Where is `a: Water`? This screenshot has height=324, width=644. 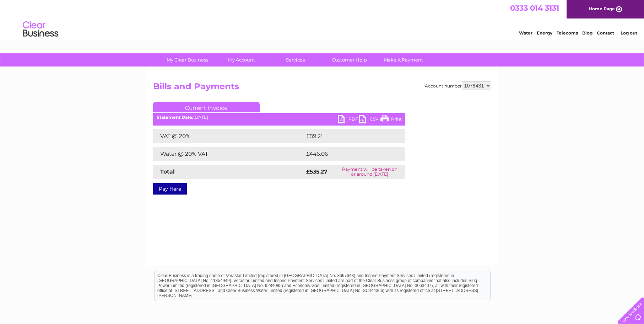 a: Water is located at coordinates (526, 33).